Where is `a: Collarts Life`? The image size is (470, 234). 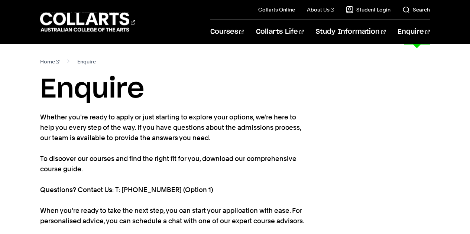 a: Collarts Life is located at coordinates (280, 32).